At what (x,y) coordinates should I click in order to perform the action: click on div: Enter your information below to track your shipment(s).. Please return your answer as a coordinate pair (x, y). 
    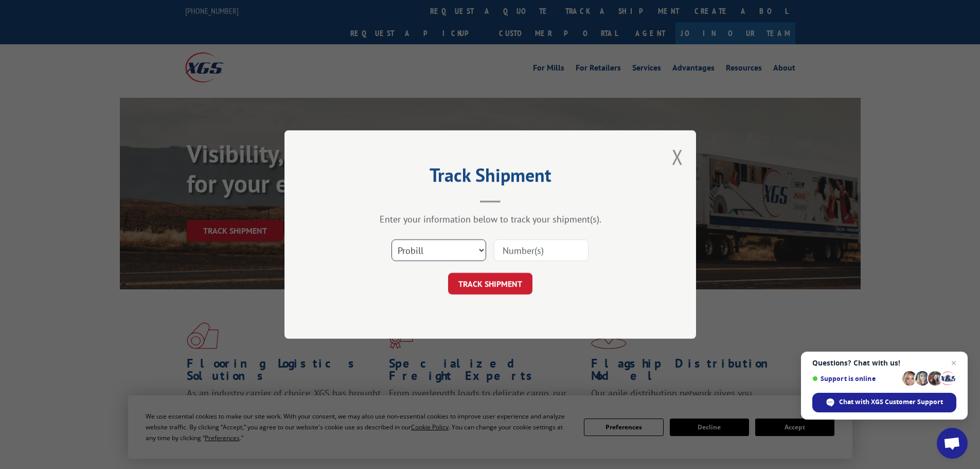
    Looking at the image, I should click on (490, 219).